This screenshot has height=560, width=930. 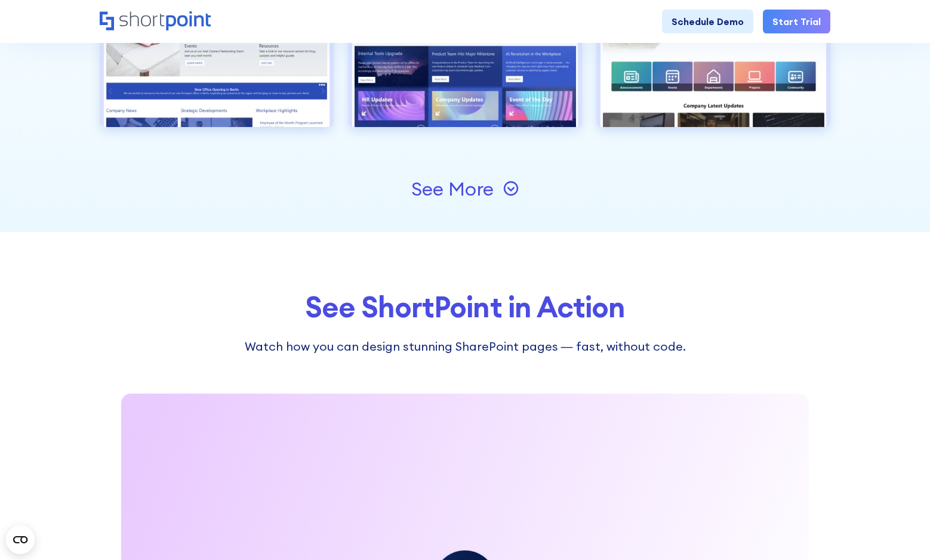 I want to click on div: Watch how you can design stunning SharePoint pages — fast, without code., so click(x=465, y=346).